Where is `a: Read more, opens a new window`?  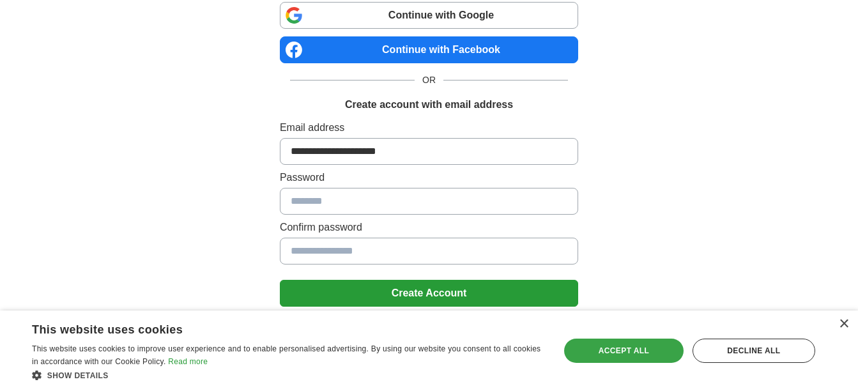 a: Read more, opens a new window is located at coordinates (188, 361).